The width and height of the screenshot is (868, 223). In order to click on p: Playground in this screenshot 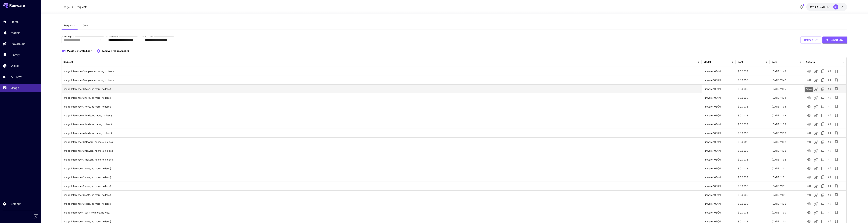, I will do `click(18, 44)`.